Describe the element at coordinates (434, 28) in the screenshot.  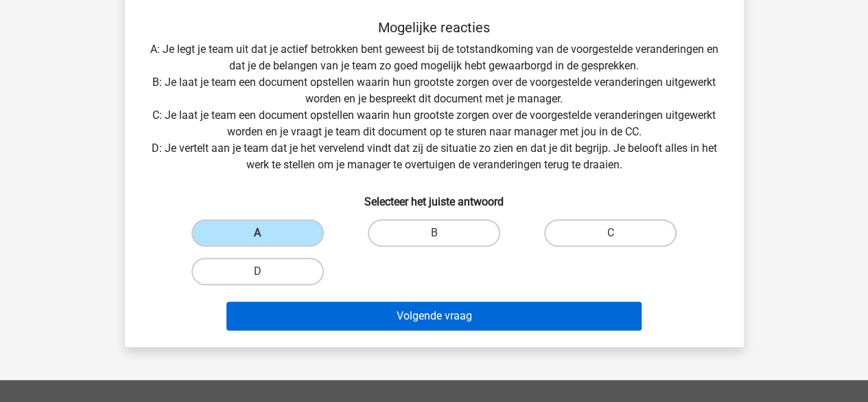
I see `h5: Mogelijke reacties` at that location.